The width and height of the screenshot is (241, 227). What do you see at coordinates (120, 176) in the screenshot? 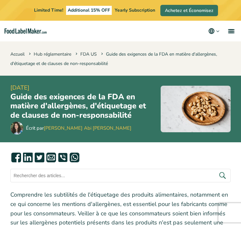
I see `input: Rechercher des articles...` at bounding box center [120, 176].